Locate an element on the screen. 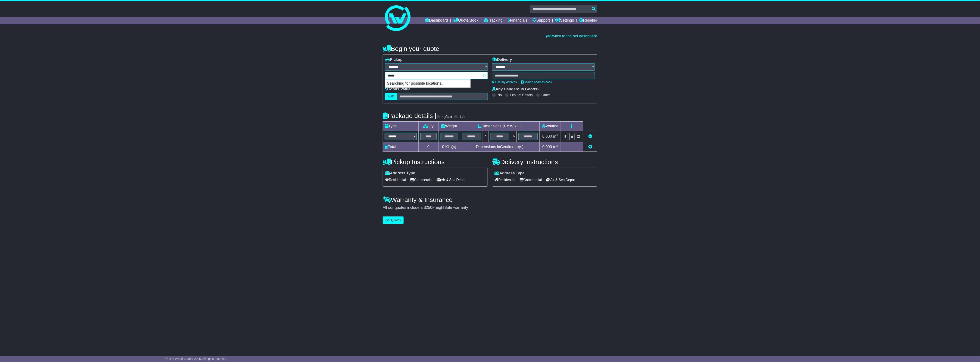  p: Searching for possible locations... is located at coordinates (428, 84).